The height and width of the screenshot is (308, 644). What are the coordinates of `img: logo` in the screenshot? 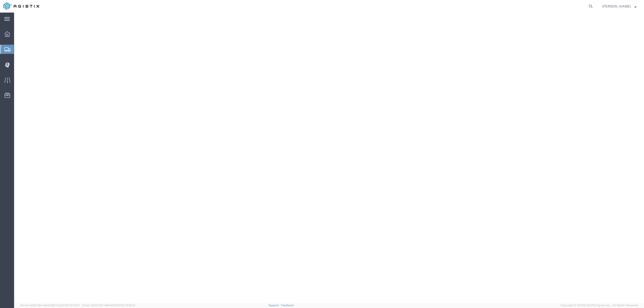 It's located at (21, 7).